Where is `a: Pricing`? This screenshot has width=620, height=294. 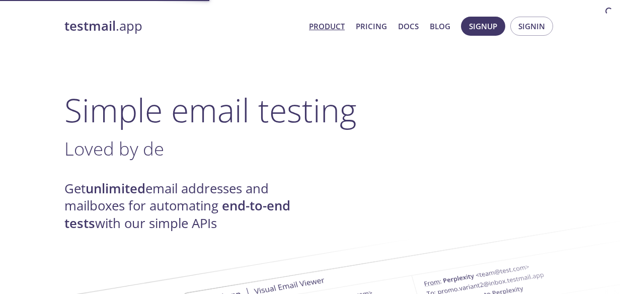 a: Pricing is located at coordinates (371, 26).